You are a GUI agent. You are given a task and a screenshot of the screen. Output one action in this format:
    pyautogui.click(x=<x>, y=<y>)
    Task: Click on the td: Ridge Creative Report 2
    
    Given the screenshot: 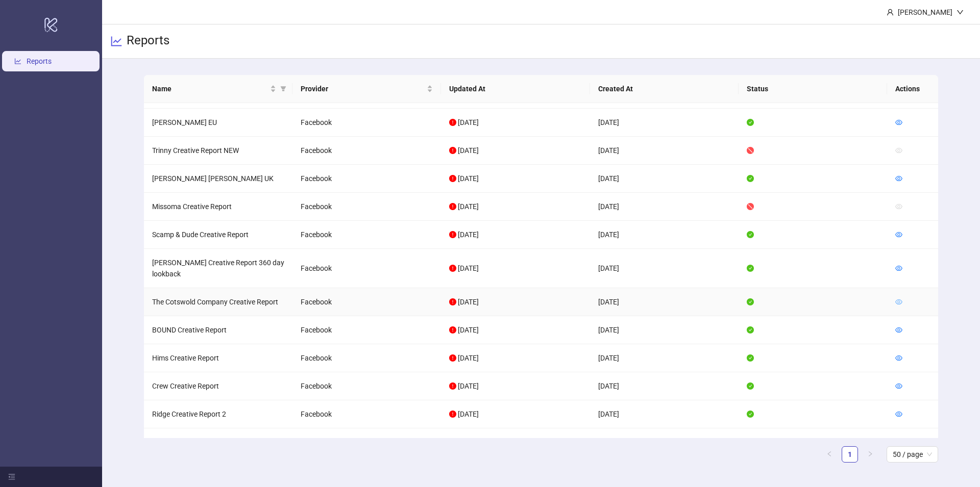 What is the action you would take?
    pyautogui.click(x=218, y=414)
    